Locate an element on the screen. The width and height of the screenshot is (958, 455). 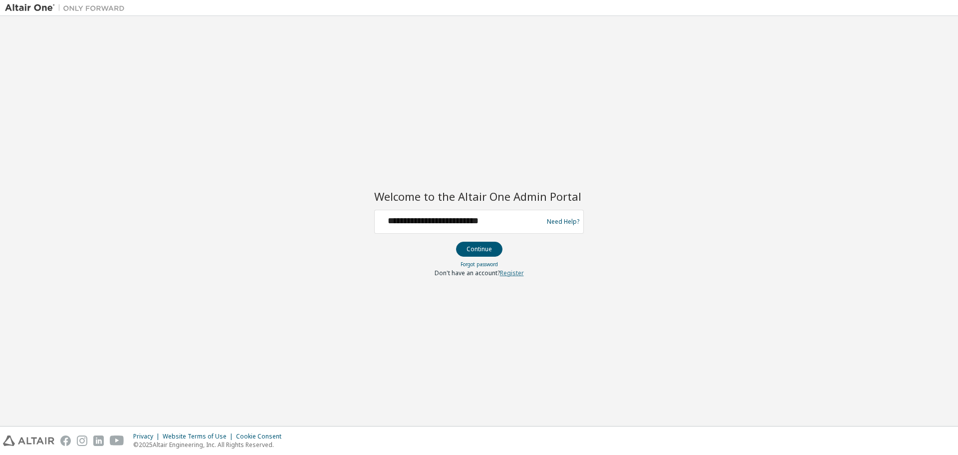
img: linkedin.svg is located at coordinates (98, 440).